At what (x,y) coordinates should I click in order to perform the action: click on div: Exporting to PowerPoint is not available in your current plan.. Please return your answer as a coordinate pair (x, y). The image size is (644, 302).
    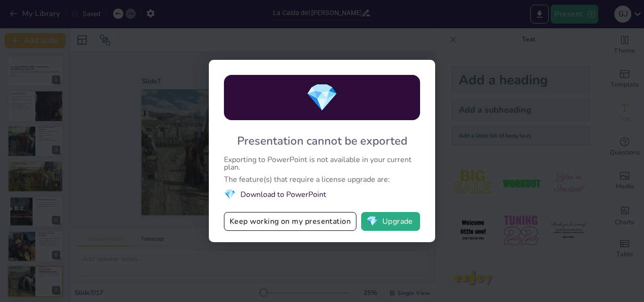
    Looking at the image, I should click on (322, 163).